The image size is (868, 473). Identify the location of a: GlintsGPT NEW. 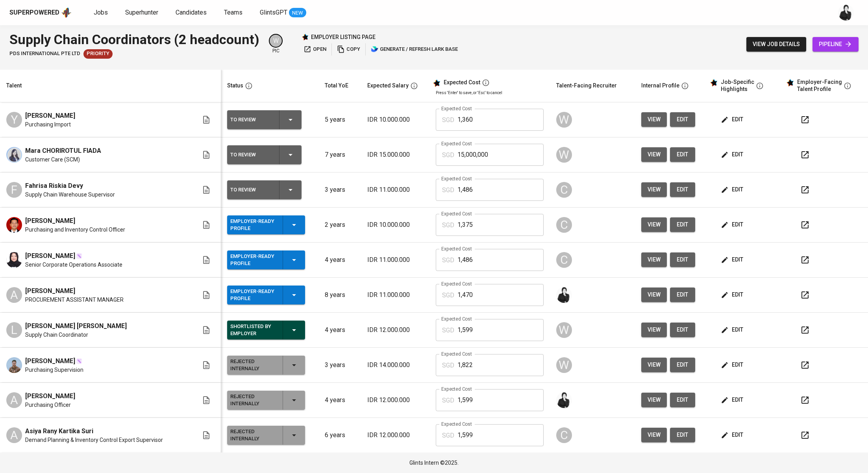
(283, 13).